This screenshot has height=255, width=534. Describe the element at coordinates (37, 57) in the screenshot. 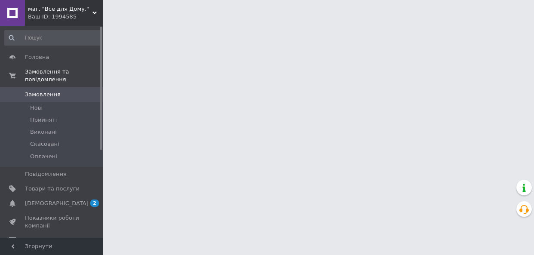

I see `span: Головна` at that location.